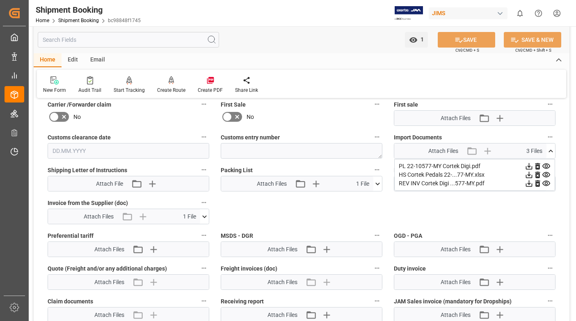 This screenshot has width=576, height=321. I want to click on span: Shipping Letter of Instructions, so click(87, 170).